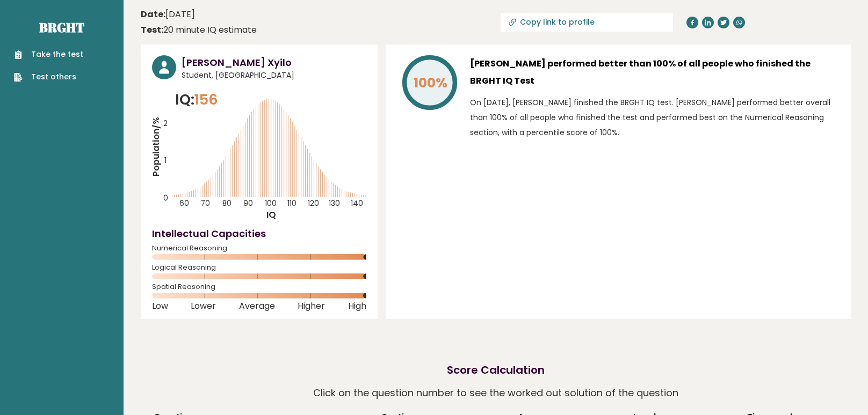 The width and height of the screenshot is (868, 415). What do you see at coordinates (48, 54) in the screenshot?
I see `a: Take the test` at bounding box center [48, 54].